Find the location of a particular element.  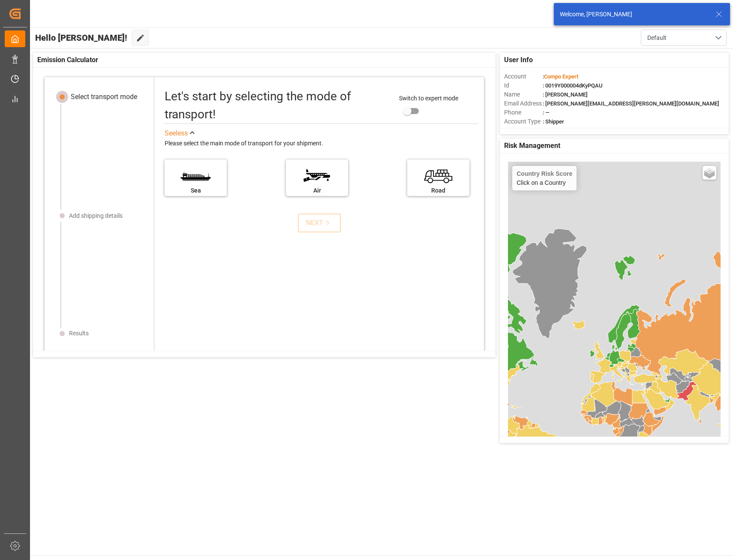

span: Id is located at coordinates (524, 85).